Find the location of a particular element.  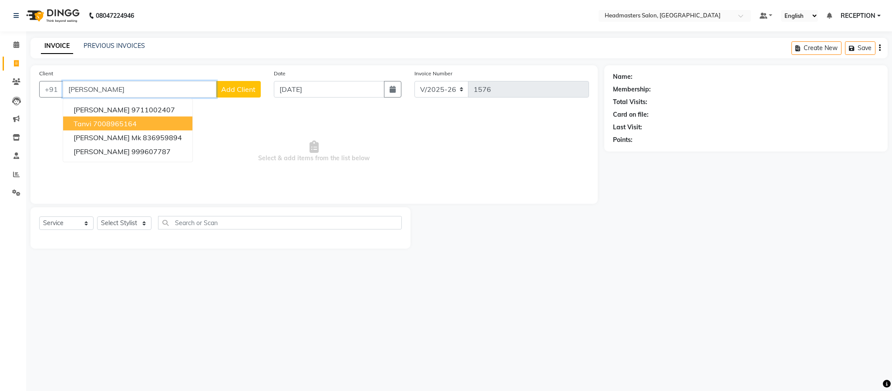

a: PREVIOUS INVOICES is located at coordinates (114, 46).